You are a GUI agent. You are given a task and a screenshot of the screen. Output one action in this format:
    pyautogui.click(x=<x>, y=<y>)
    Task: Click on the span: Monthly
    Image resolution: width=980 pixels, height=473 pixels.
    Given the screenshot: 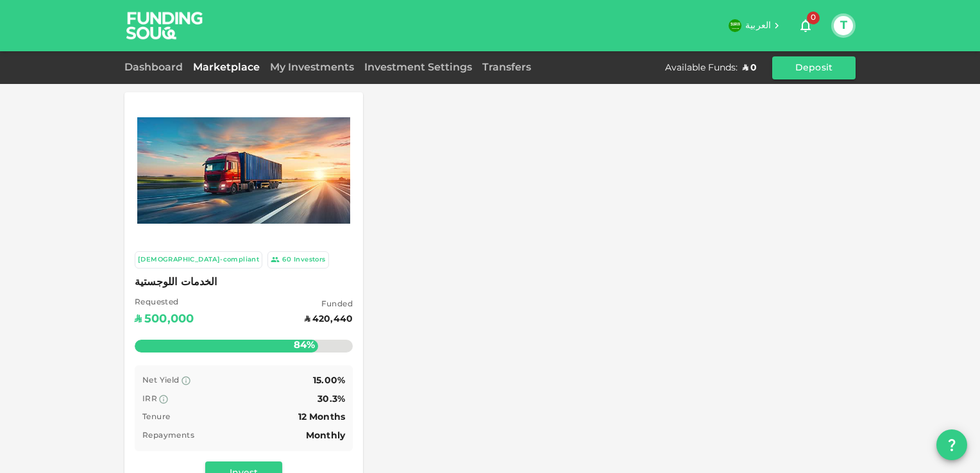 What is the action you would take?
    pyautogui.click(x=325, y=436)
    